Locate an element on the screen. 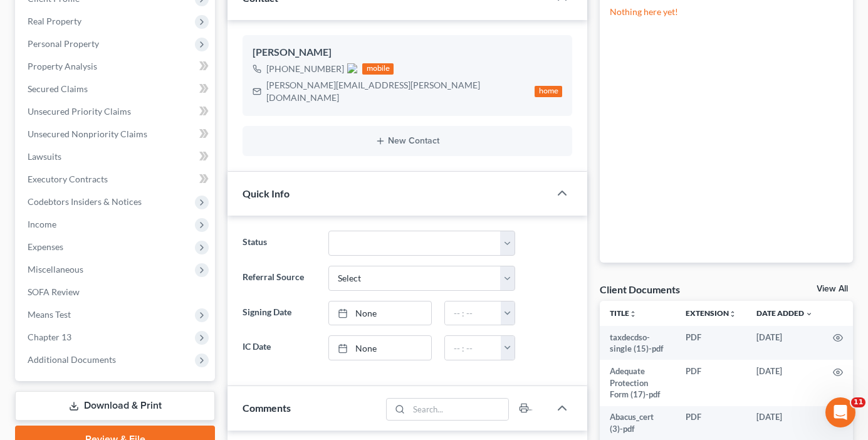 The height and width of the screenshot is (440, 868). input: Search... is located at coordinates (458, 410).